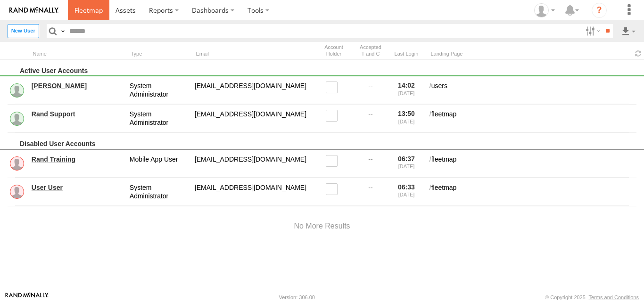 This screenshot has width=644, height=302. I want to click on div: Mobile App User, so click(159, 163).